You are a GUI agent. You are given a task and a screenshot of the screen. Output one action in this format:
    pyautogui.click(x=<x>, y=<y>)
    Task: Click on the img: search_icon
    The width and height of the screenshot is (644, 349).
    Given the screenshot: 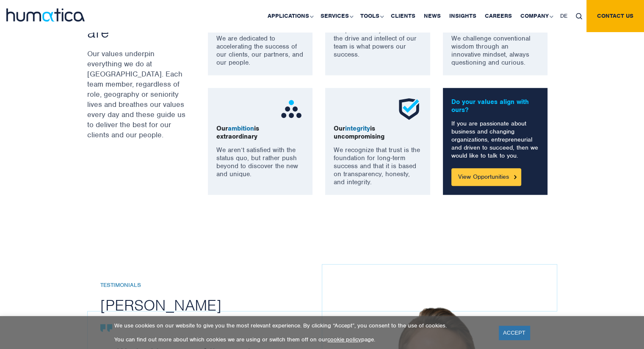 What is the action you would take?
    pyautogui.click(x=579, y=16)
    